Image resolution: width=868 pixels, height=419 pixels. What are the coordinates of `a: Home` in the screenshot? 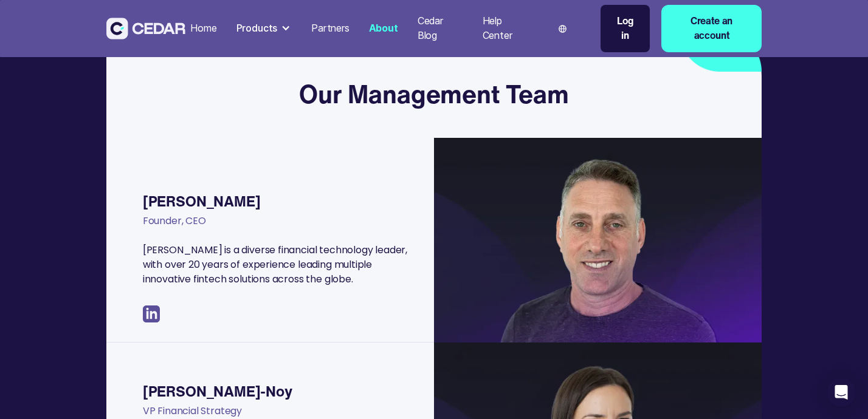 It's located at (203, 28).